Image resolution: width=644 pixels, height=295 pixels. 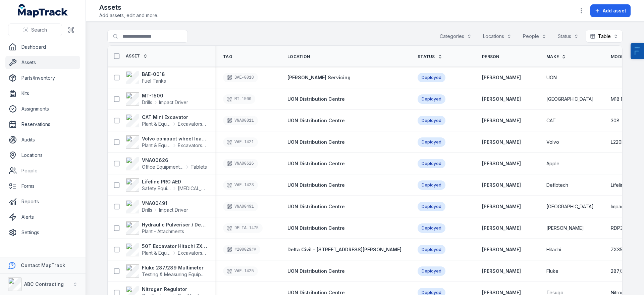 What do you see at coordinates (174, 181) in the screenshot?
I see `strong: Lifeline PRO AED` at bounding box center [174, 181].